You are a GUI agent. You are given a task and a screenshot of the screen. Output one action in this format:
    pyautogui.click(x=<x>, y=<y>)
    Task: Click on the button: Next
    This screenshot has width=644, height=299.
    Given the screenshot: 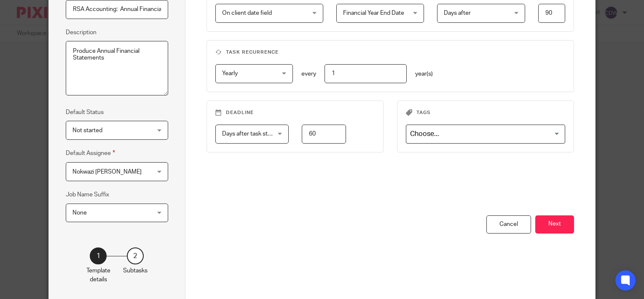 What is the action you would take?
    pyautogui.click(x=555, y=224)
    